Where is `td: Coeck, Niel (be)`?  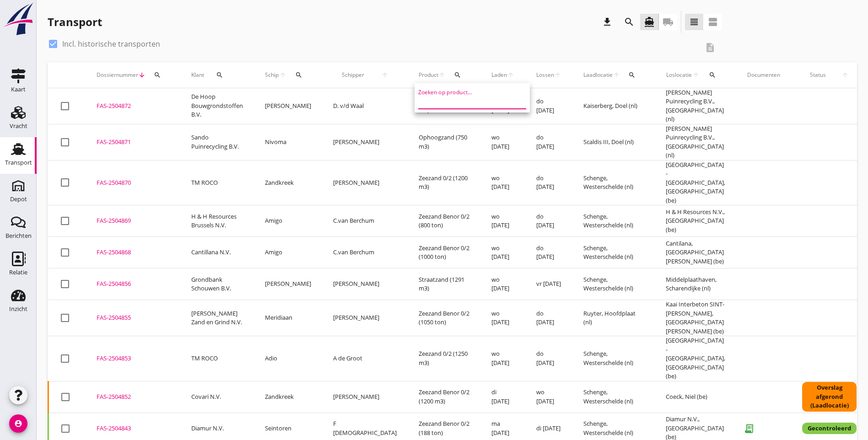
td: Coeck, Niel (be) is located at coordinates (695, 396).